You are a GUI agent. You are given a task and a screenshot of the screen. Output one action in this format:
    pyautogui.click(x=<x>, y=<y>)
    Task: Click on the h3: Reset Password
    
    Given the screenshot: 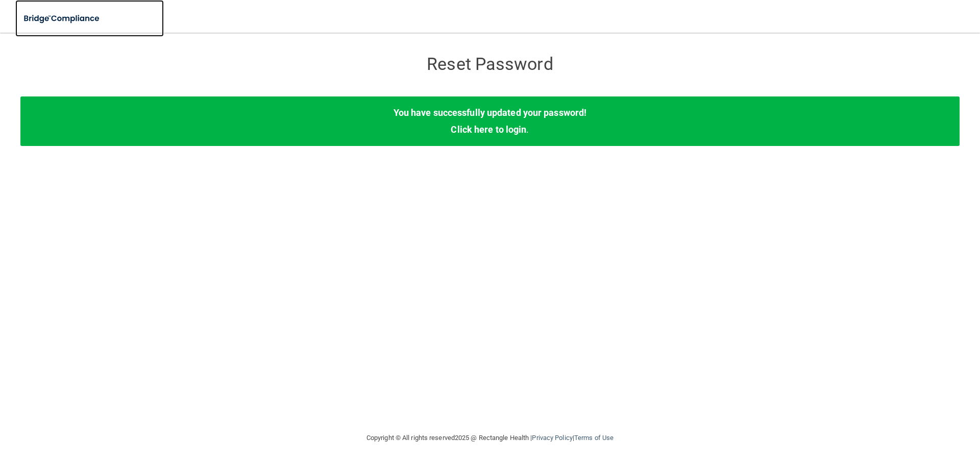 What is the action you would take?
    pyautogui.click(x=490, y=64)
    